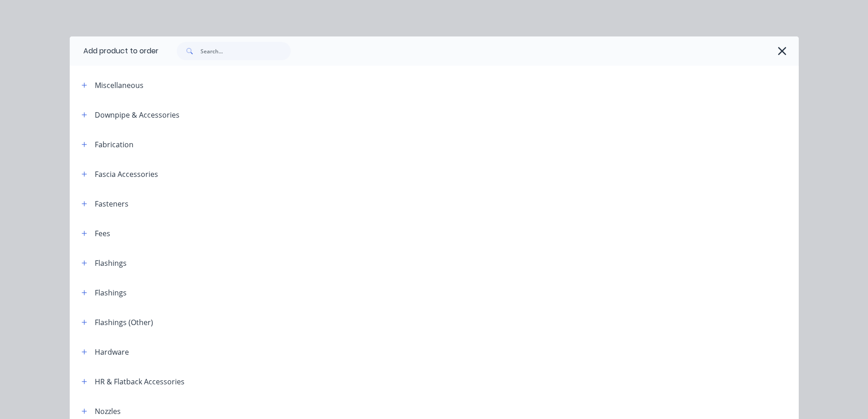 The height and width of the screenshot is (419, 868). I want to click on input: Search..., so click(245, 51).